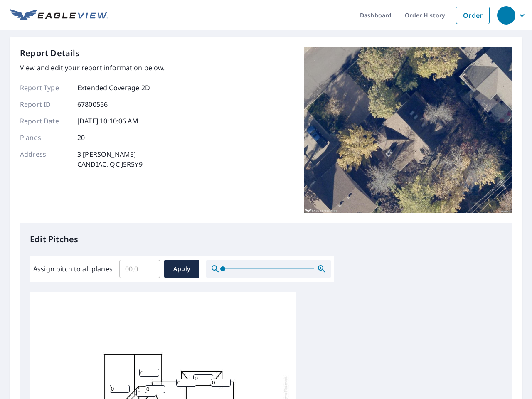 The image size is (532, 399). I want to click on p: Planes, so click(44, 138).